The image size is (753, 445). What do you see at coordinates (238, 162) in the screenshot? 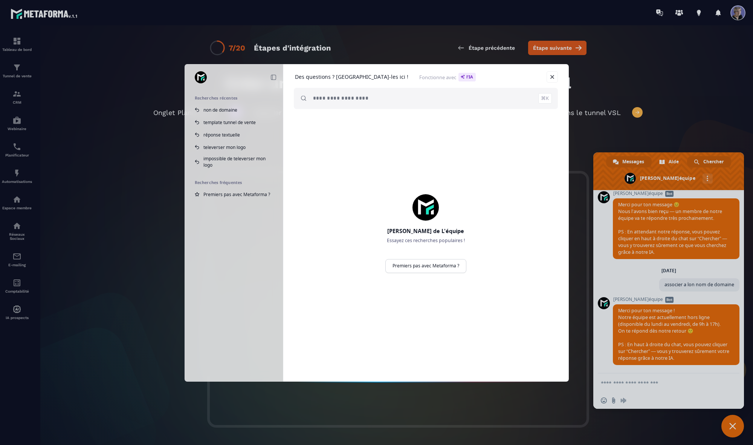
I see `span: impossible de televerser mon logo` at bounding box center [238, 162].